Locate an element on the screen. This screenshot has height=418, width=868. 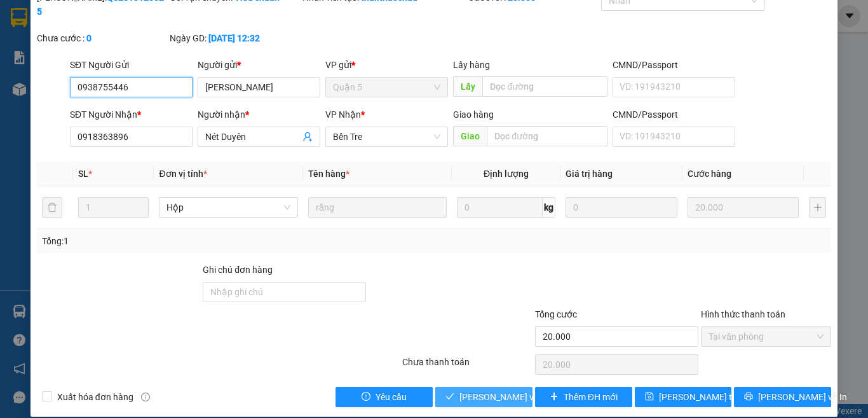
span: Quận 5 is located at coordinates (387, 87).